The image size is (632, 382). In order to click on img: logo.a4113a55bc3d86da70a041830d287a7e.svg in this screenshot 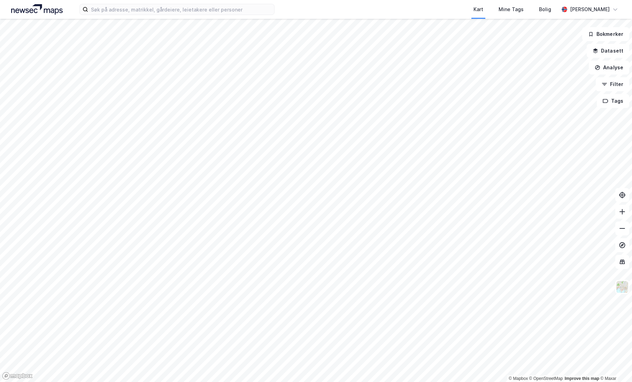, I will do `click(37, 9)`.